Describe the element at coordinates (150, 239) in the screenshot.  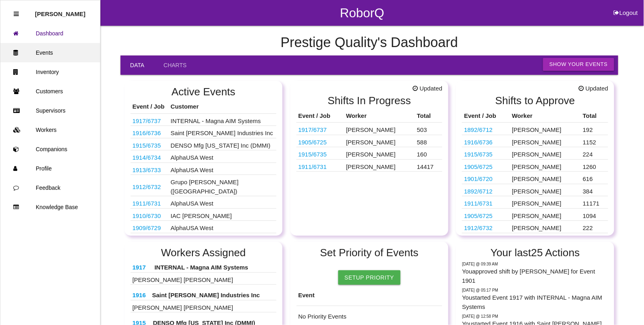
I see `td: LJ6B S279D81 AA (45063)` at that location.